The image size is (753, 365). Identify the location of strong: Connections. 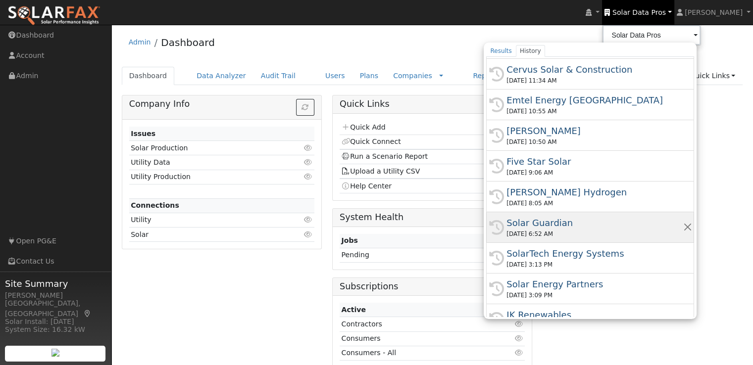
(155, 205).